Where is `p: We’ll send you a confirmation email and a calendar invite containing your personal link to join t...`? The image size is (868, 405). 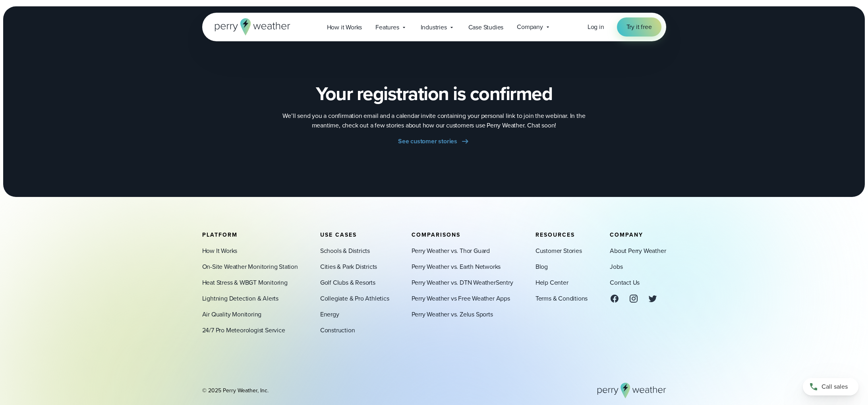
p: We’ll send you a confirmation email and a calendar invite containing your personal link to join t... is located at coordinates (434, 121).